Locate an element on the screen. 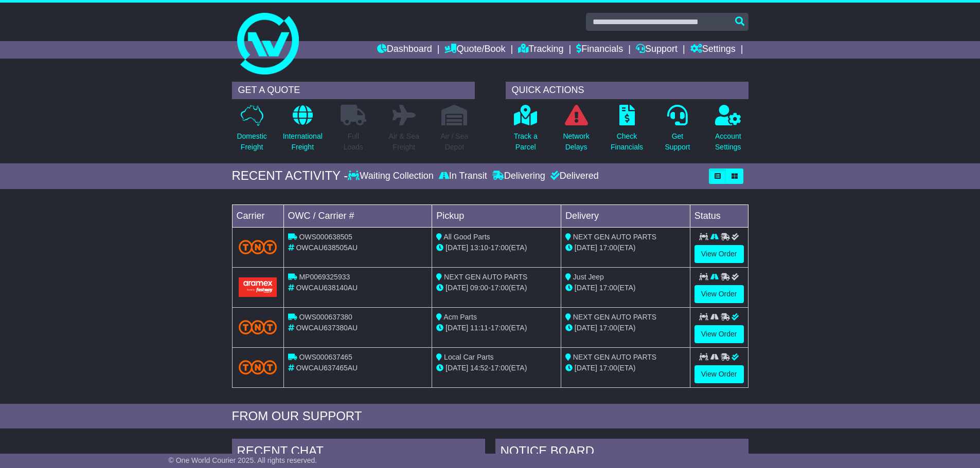 The width and height of the screenshot is (980, 468). div: QUICK ACTIONS is located at coordinates (627, 91).